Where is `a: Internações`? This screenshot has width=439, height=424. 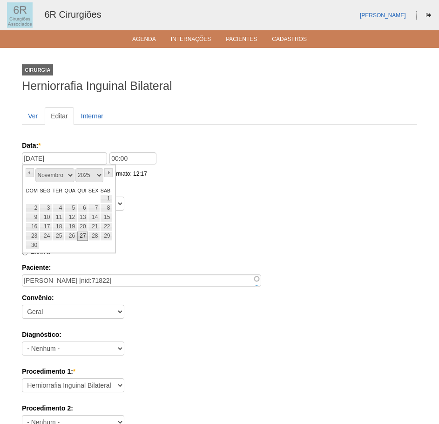 a: Internações is located at coordinates (191, 40).